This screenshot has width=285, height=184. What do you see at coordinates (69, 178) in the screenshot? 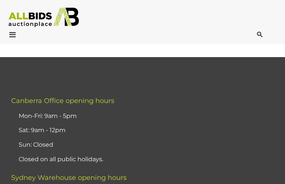
I see `span: Sydney Warehouse opening hours` at bounding box center [69, 178].